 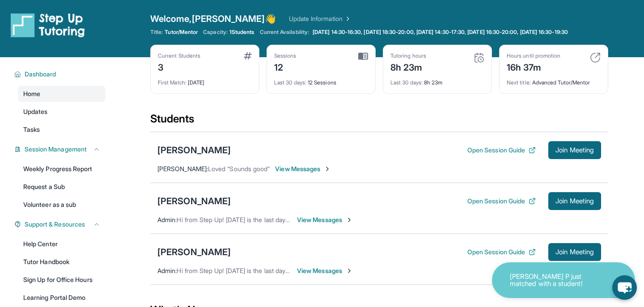 I want to click on button: Support & Resources, so click(x=60, y=224).